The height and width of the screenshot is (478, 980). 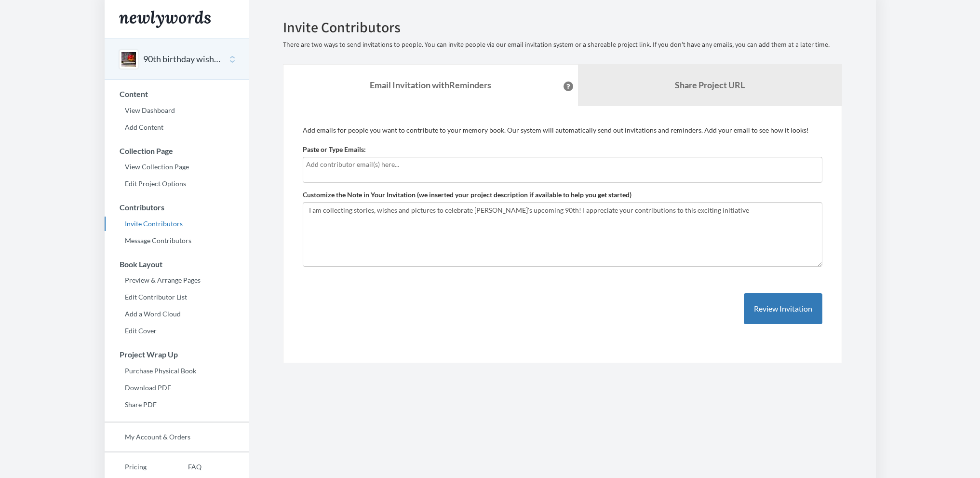 What do you see at coordinates (136, 467) in the screenshot?
I see `a: Pricing` at bounding box center [136, 467].